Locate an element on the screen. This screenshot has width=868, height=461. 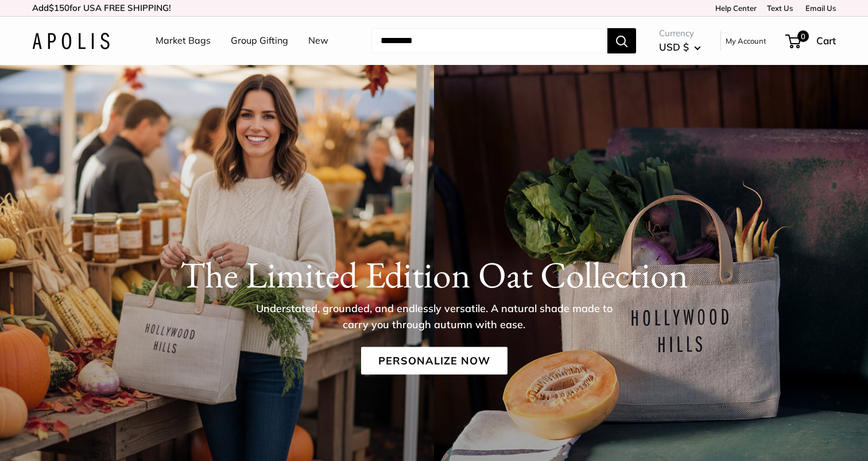
button: USD $ is located at coordinates (680, 47).